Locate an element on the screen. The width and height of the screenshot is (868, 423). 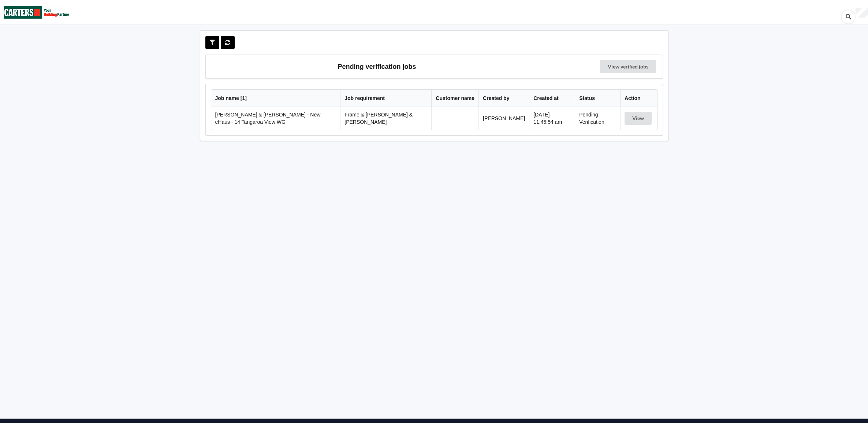
a: View is located at coordinates (639, 118).